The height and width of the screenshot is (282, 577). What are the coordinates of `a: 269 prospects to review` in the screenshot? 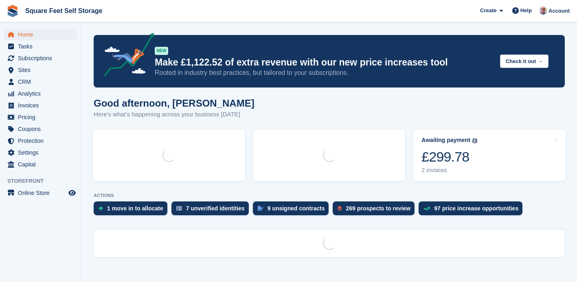 It's located at (375, 210).